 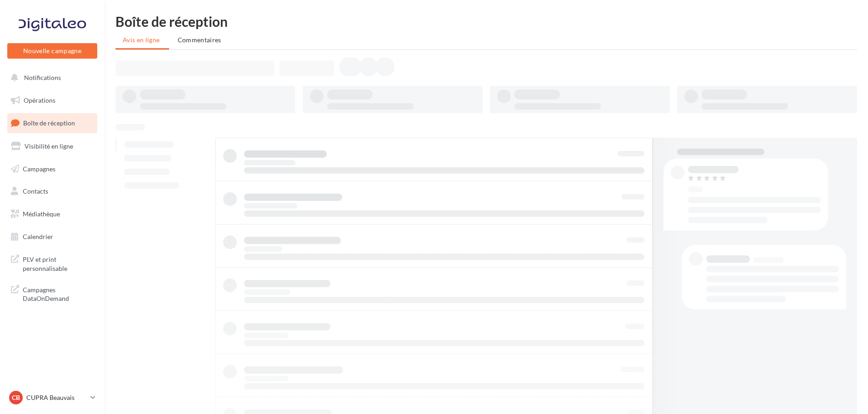 I want to click on div: Boîte de réception, so click(x=486, y=22).